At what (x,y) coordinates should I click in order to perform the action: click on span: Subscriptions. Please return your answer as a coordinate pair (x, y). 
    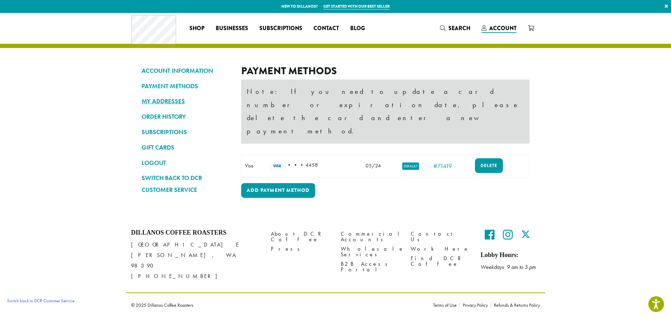
    Looking at the image, I should click on (281, 28).